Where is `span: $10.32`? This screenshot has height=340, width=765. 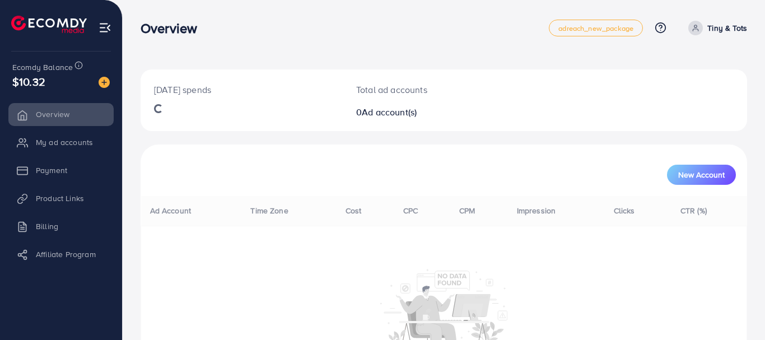
span: $10.32 is located at coordinates (29, 81).